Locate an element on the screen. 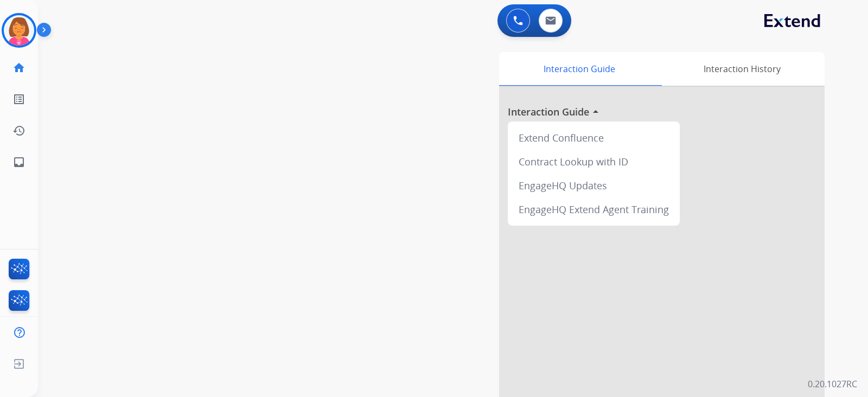 This screenshot has width=868, height=397. mat-icon: inbox is located at coordinates (19, 162).